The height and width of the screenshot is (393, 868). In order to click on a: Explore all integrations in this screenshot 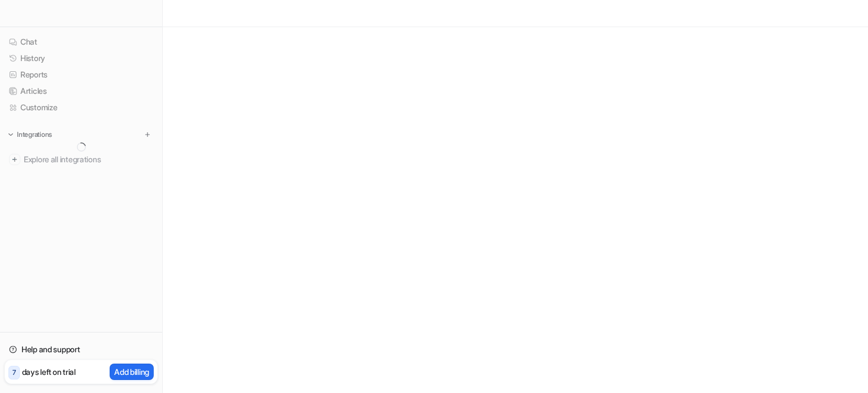, I will do `click(81, 159)`.